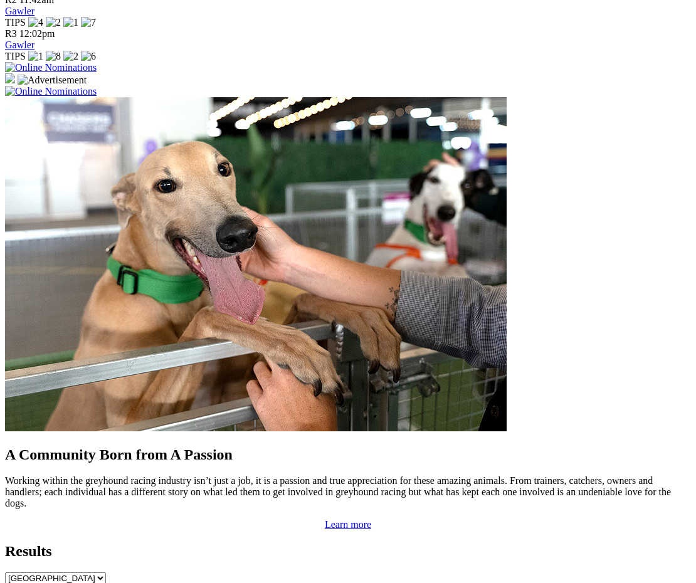  I want to click on img: 4, so click(36, 23).